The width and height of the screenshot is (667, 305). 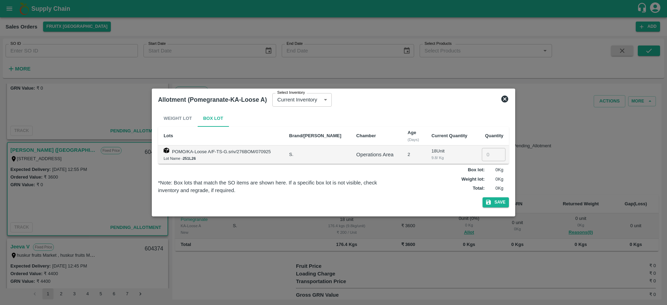 What do you see at coordinates (317, 155) in the screenshot?
I see `td: S.` at bounding box center [317, 155].